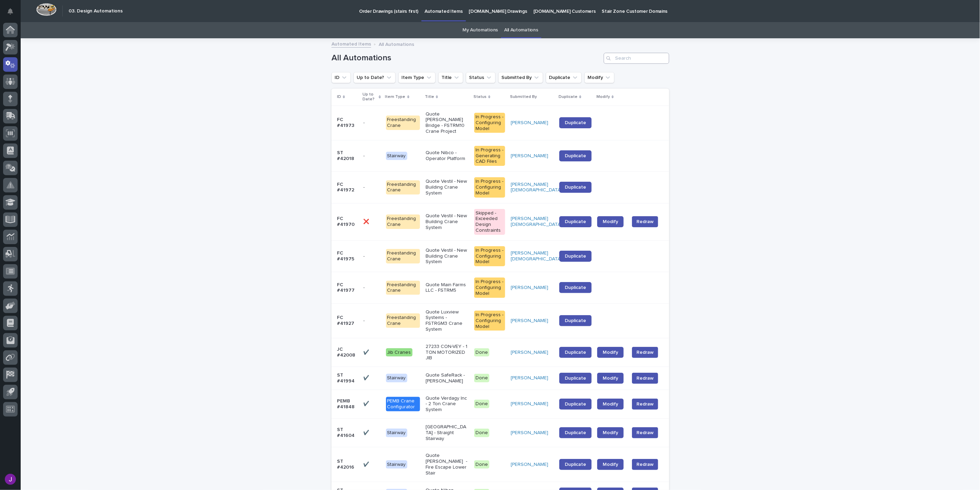  What do you see at coordinates (481, 78) in the screenshot?
I see `button: Status` at bounding box center [481, 78].